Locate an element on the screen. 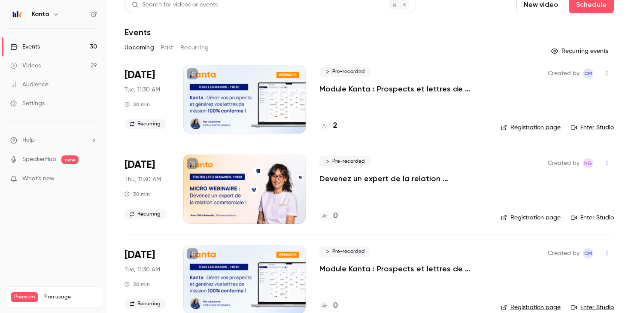  p: Devenez un expert de la relation commerciale ! is located at coordinates (403, 179).